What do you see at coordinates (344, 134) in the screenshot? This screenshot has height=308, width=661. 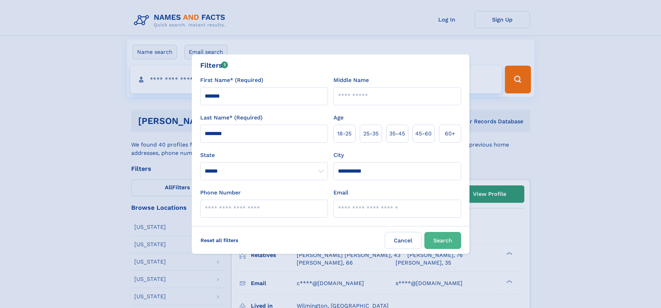 I see `span: 18‑25` at bounding box center [344, 134].